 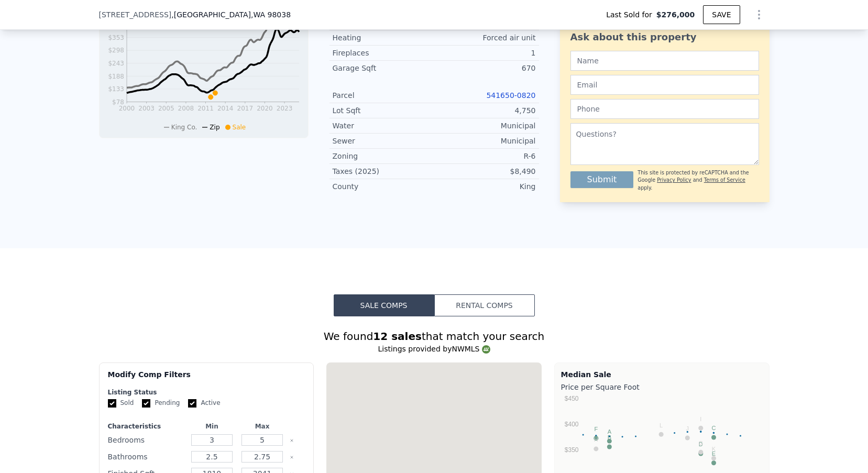 What do you see at coordinates (161, 403) in the screenshot?
I see `label: Pending` at bounding box center [161, 403].